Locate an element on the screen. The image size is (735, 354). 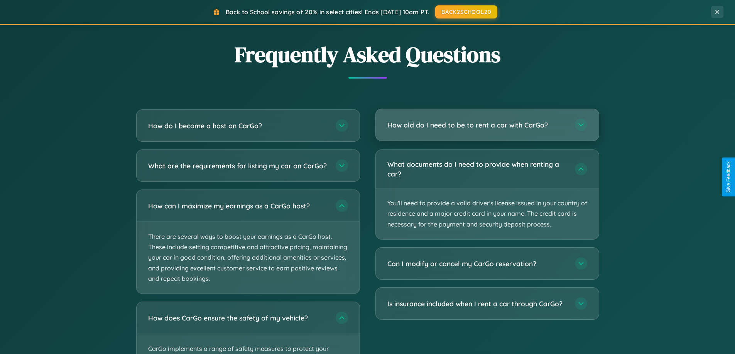
p: You'll need to provide a valid driver's license issued in your country of residence and a major c... is located at coordinates (487, 214).